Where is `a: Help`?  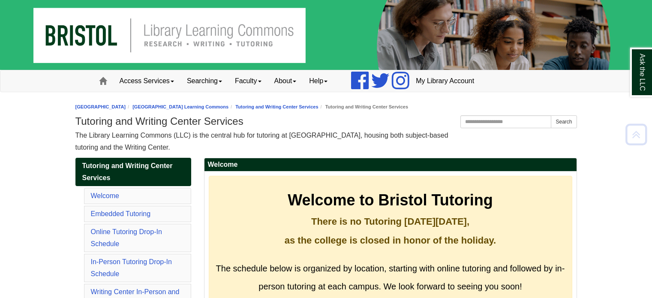 a: Help is located at coordinates (318, 81).